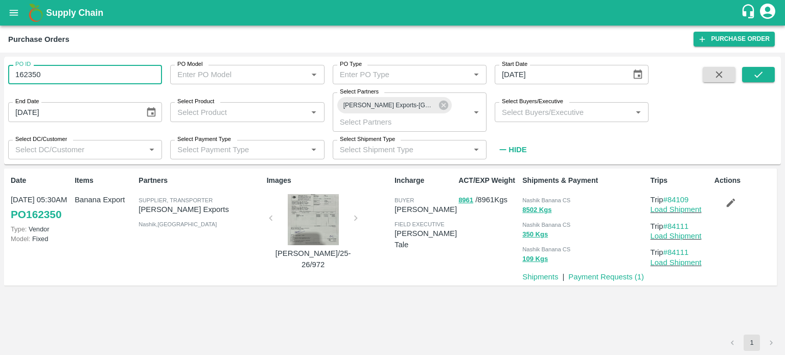  I want to click on p: Incharge, so click(424, 180).